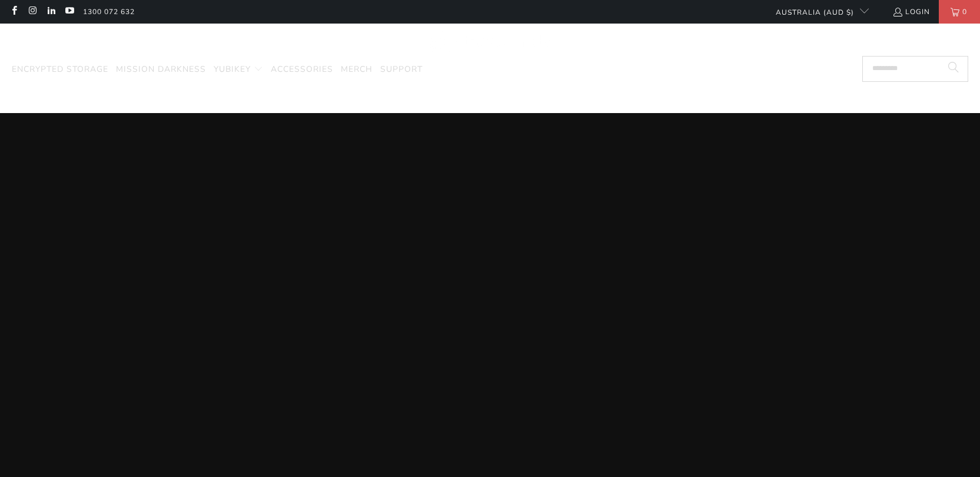  Describe the element at coordinates (953, 68) in the screenshot. I see `button: Search` at that location.